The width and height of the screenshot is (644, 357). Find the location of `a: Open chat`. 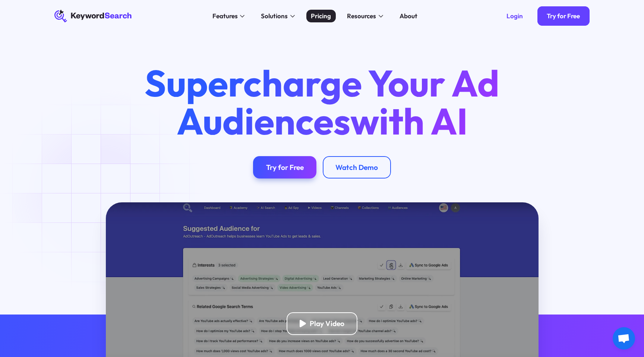

a: Open chat is located at coordinates (624, 338).